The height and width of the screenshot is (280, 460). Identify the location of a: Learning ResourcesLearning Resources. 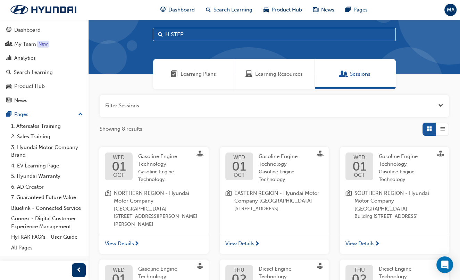
(274, 74).